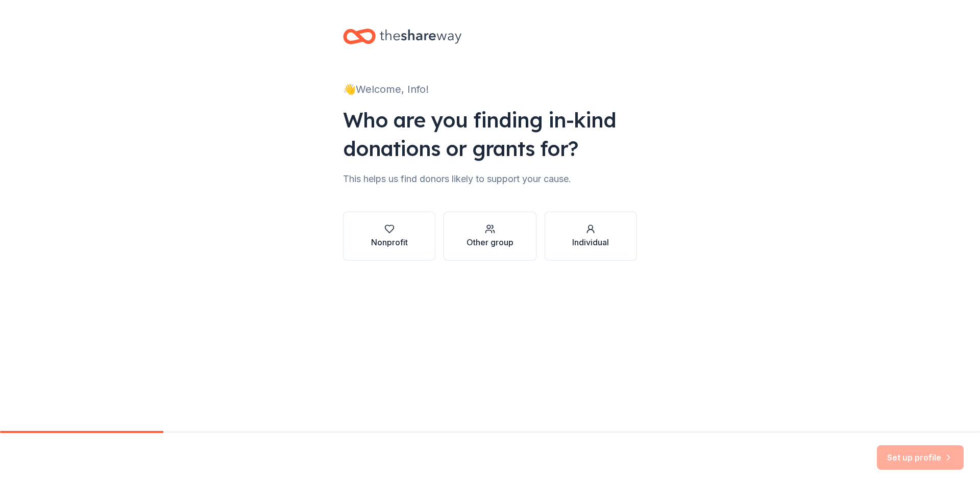 The height and width of the screenshot is (486, 980). Describe the element at coordinates (490, 179) in the screenshot. I see `div: This helps us find donors likely to support your cause.` at that location.